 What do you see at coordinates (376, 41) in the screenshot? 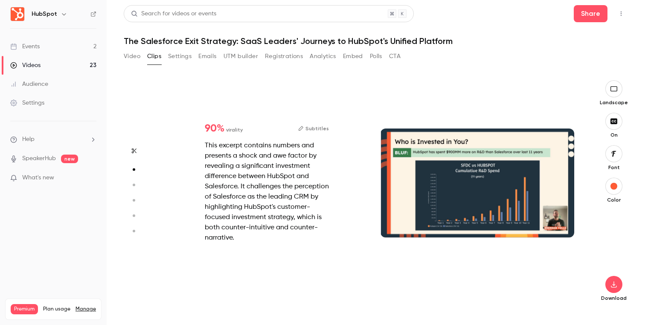
I see `h1: The Salesforce Exit Strategy: SaaS Leaders' Journeys to HubSpot's Unified Platform` at bounding box center [376, 41].